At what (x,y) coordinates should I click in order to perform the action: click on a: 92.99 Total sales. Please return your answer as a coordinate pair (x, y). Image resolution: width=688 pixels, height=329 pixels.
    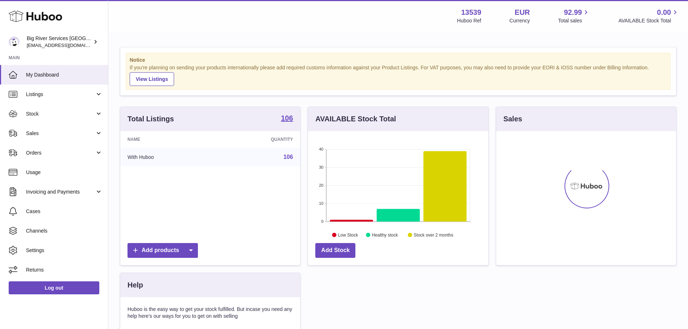
    Looking at the image, I should click on (574, 16).